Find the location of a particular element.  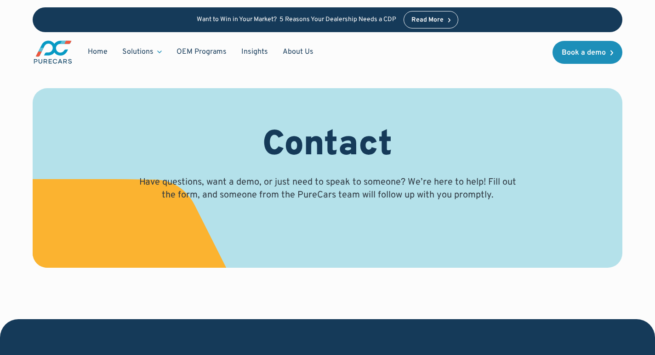

a: Insights is located at coordinates (255, 52).